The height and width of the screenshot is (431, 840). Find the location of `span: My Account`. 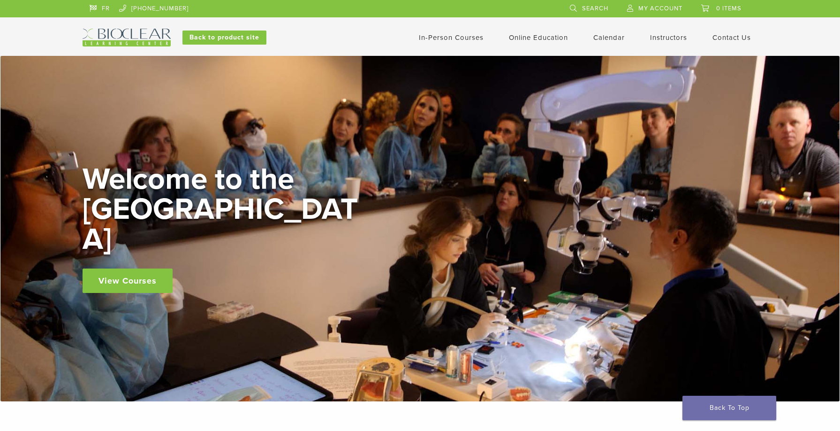

span: My Account is located at coordinates (660, 8).